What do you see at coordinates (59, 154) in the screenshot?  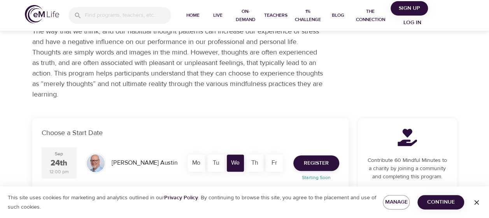 I see `div: Sep` at bounding box center [59, 154].